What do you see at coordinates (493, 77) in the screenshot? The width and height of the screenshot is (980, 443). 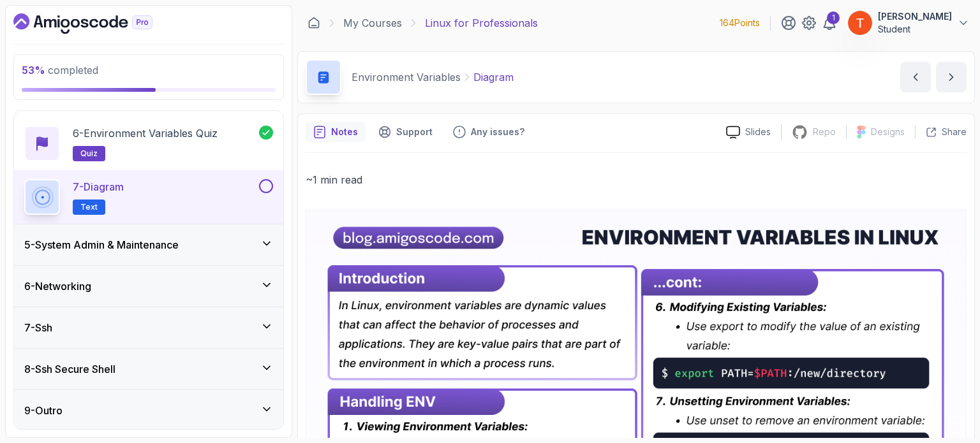 I see `p: Diagram` at bounding box center [493, 77].